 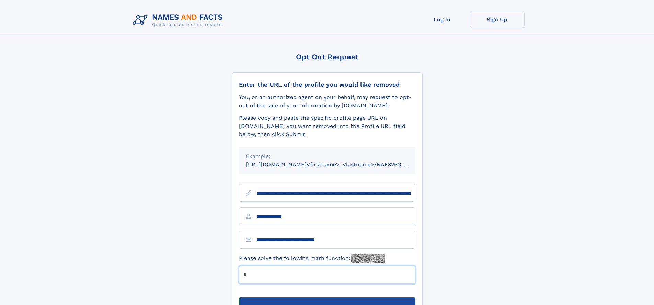 I want to click on label: Please solve the following math function:, so click(x=312, y=258).